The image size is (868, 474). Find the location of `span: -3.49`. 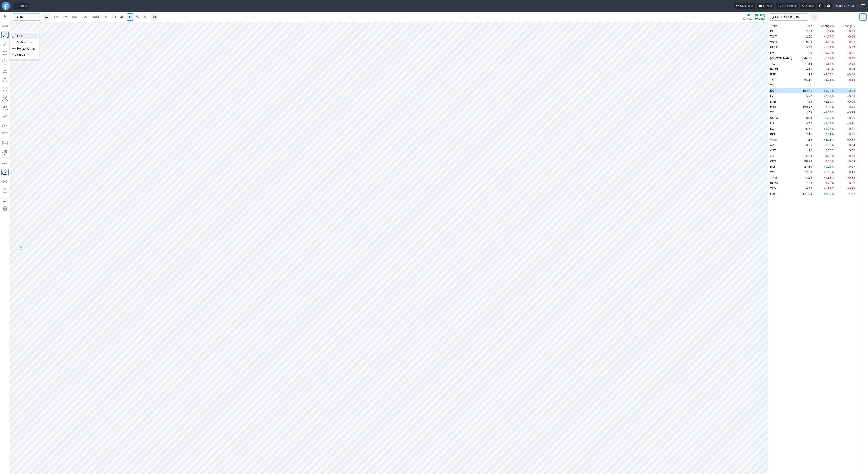

span: -3.49 is located at coordinates (851, 107).